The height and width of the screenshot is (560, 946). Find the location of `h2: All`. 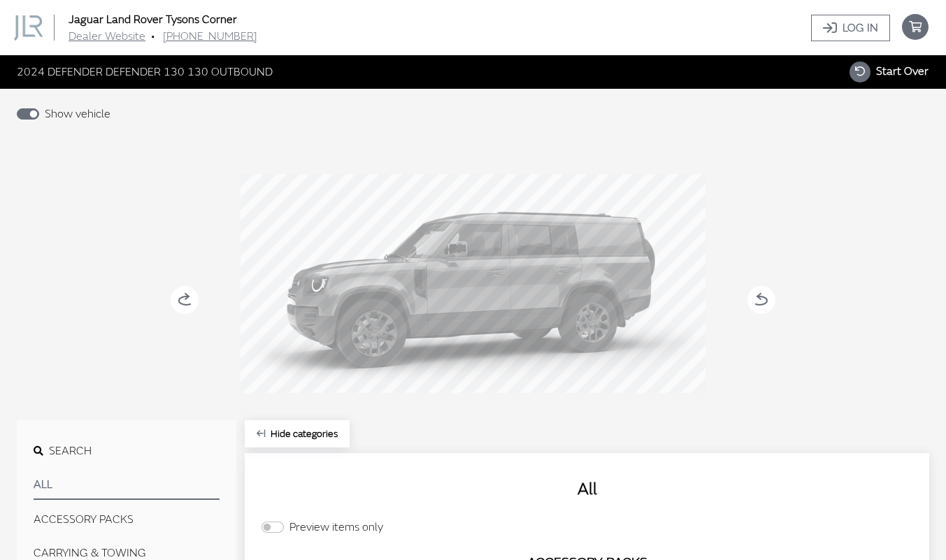

h2: All is located at coordinates (587, 490).